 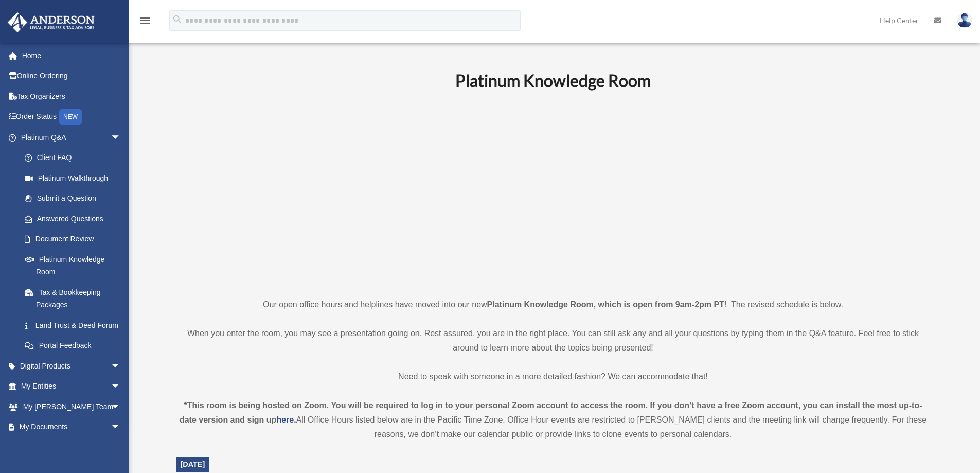 What do you see at coordinates (75, 298) in the screenshot?
I see `a: Tax & Bookkeeping Packages` at bounding box center [75, 298].